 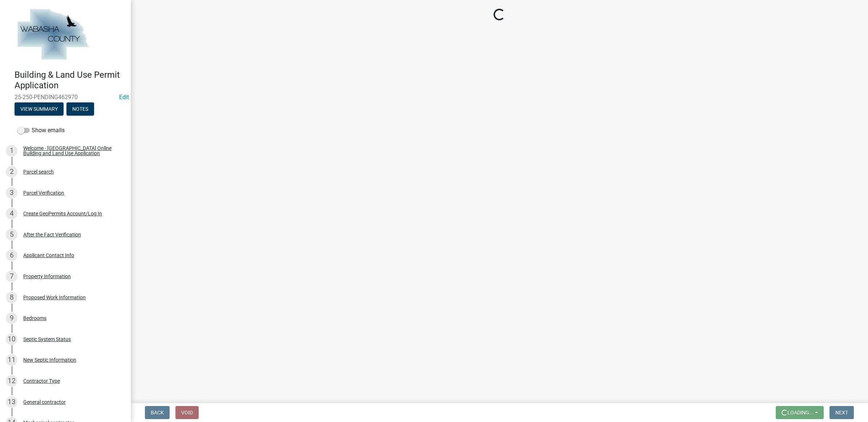 I want to click on div: Applicant Contact Info, so click(x=48, y=255).